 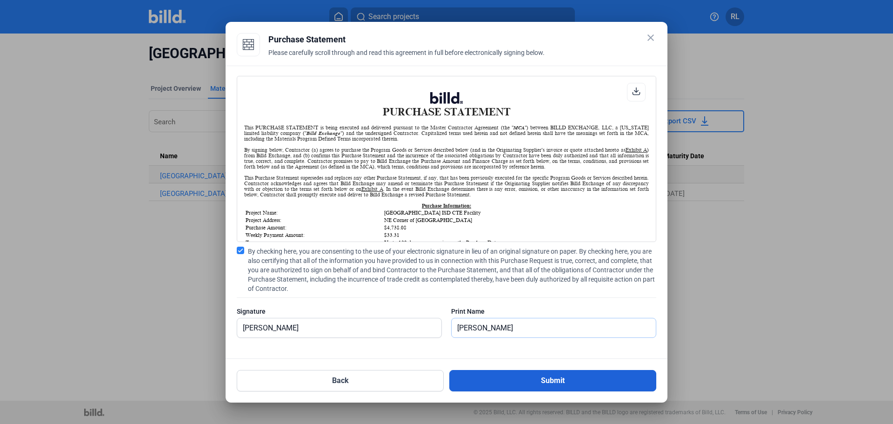 I want to click on td: Project Address:, so click(x=314, y=220).